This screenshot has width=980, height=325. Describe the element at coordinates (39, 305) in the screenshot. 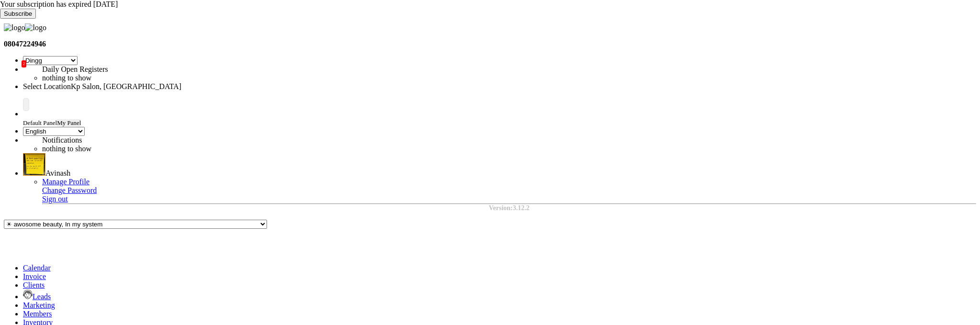

I see `span: Marketing` at that location.